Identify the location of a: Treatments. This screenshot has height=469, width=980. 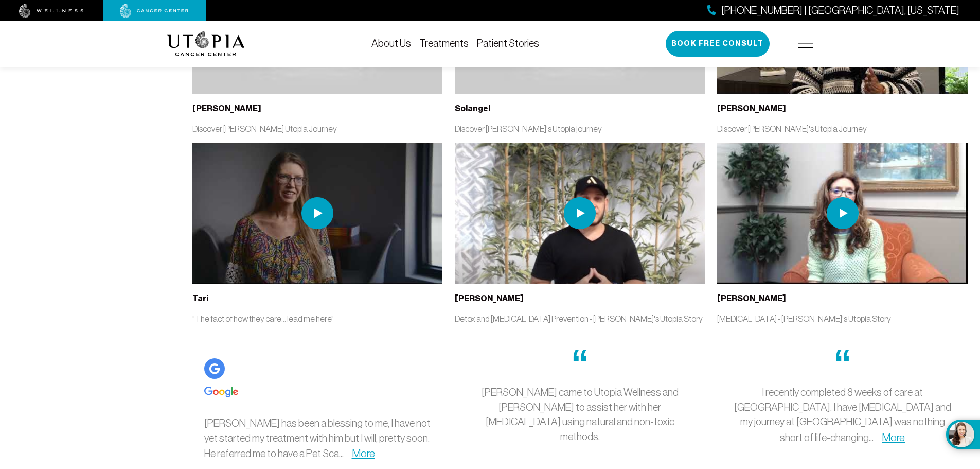
(444, 43).